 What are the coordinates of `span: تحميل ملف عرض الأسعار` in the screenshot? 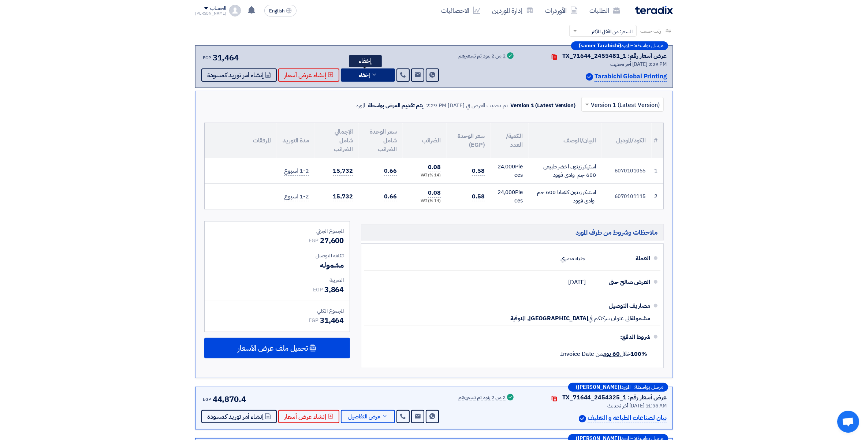 It's located at (273, 348).